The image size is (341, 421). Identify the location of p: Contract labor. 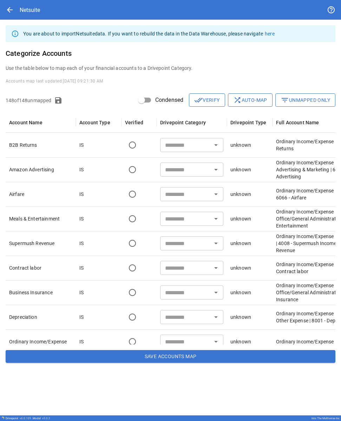
(41, 268).